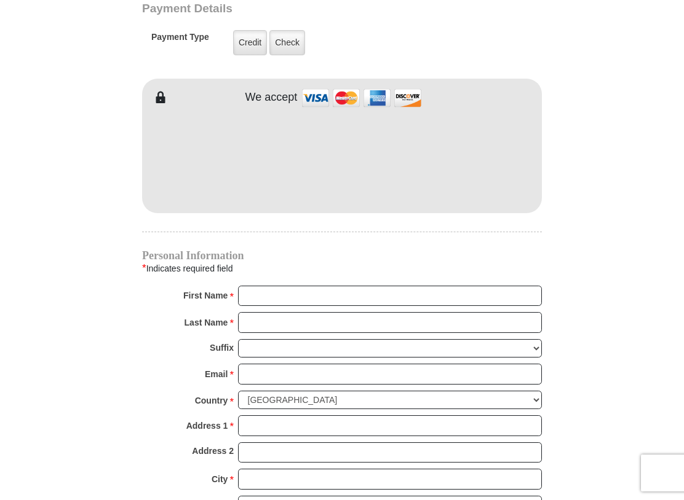 This screenshot has width=684, height=500. Describe the element at coordinates (271, 98) in the screenshot. I see `h4: We accept` at that location.